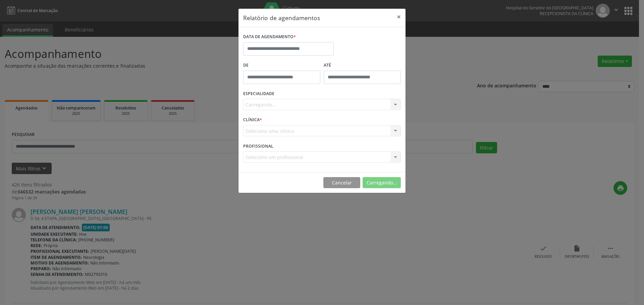 The width and height of the screenshot is (644, 305). What do you see at coordinates (269, 37) in the screenshot?
I see `label: DATA DE AGENDAMENTO` at bounding box center [269, 37].